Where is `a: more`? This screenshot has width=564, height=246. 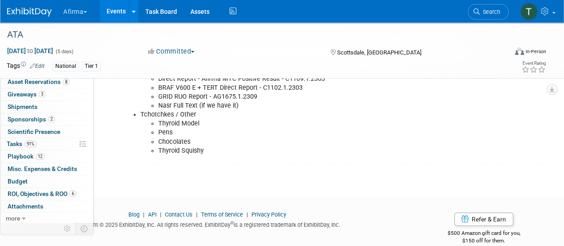
a: more is located at coordinates (47, 218).